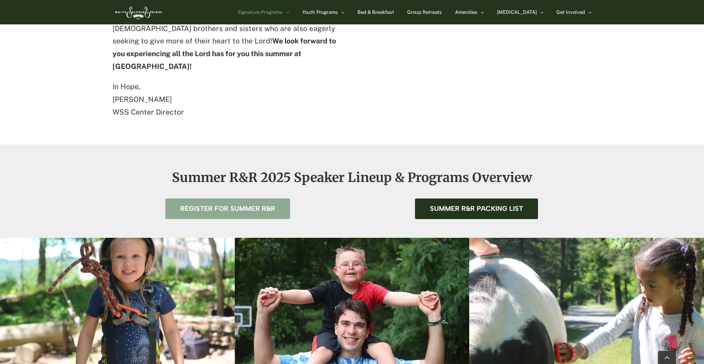 Image resolution: width=704 pixels, height=364 pixels. I want to click on span: Signature Programs, so click(260, 12).